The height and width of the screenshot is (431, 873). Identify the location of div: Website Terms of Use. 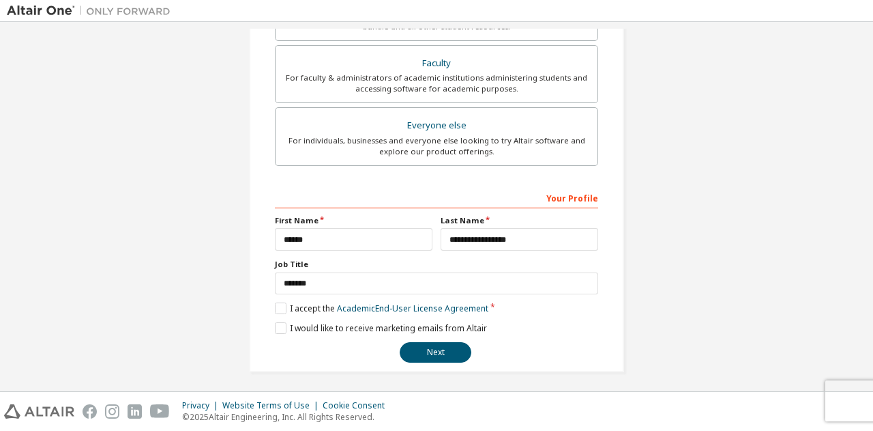
(272, 405).